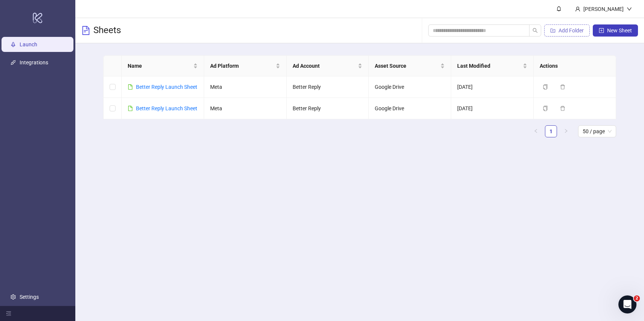 Image resolution: width=644 pixels, height=321 pixels. Describe the element at coordinates (328, 66) in the screenshot. I see `th: Ad Account` at that location.